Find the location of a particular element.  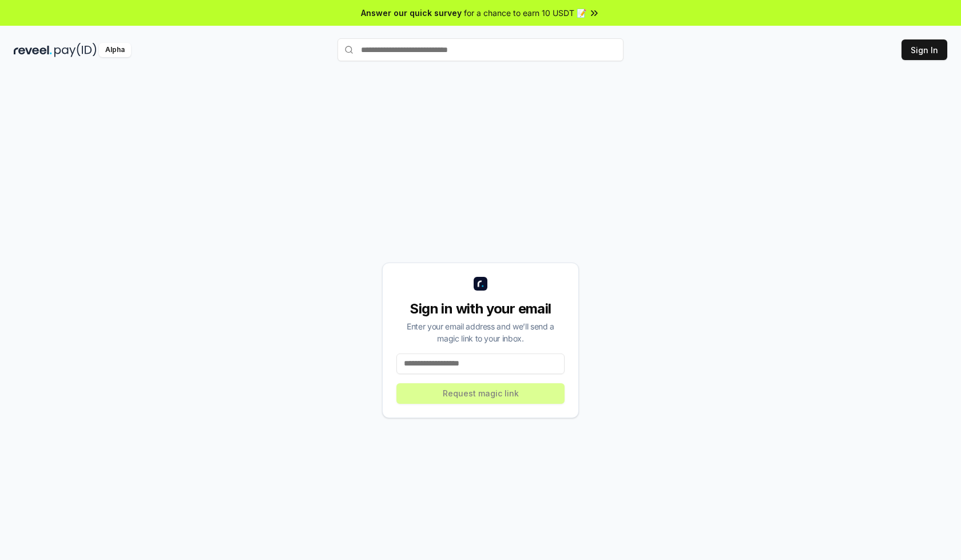

div: Enter your email address and we’ll send a magic link to your inbox. is located at coordinates (481, 332).